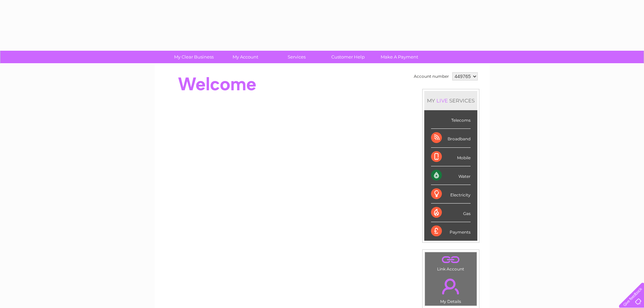 This screenshot has width=644, height=308. I want to click on div: Telecoms, so click(450, 119).